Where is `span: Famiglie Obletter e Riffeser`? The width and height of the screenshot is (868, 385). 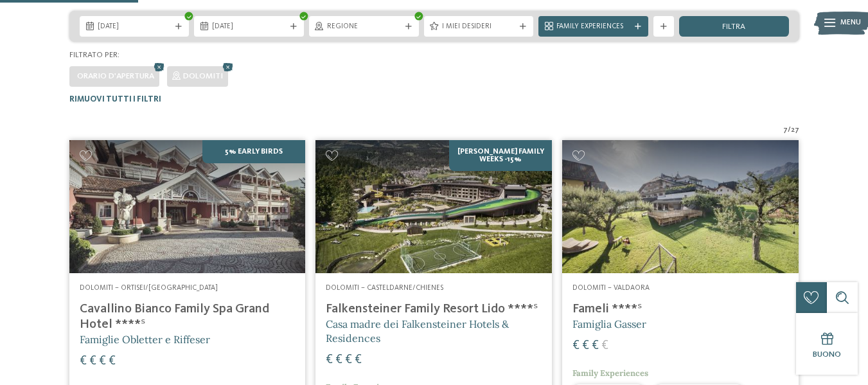
span: Famiglie Obletter e Riffeser is located at coordinates (145, 339).